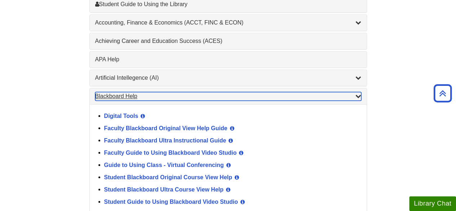  What do you see at coordinates (164, 189) in the screenshot?
I see `a: Student Blackboard Ultra Course View Help` at bounding box center [164, 189].